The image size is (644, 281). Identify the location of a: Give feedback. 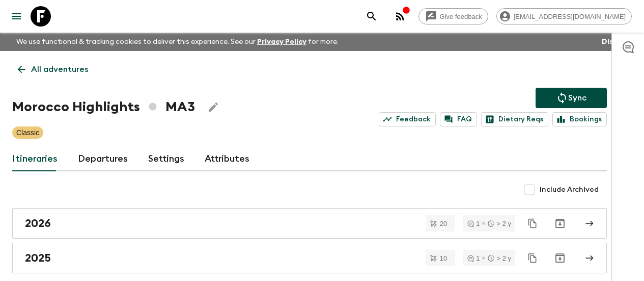
(453, 16).